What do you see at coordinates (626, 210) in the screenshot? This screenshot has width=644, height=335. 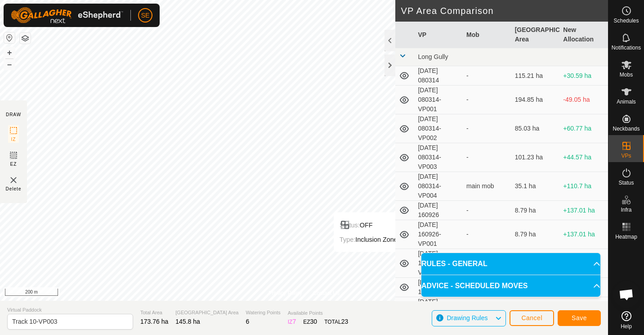 I see `span: Infra` at bounding box center [626, 210].